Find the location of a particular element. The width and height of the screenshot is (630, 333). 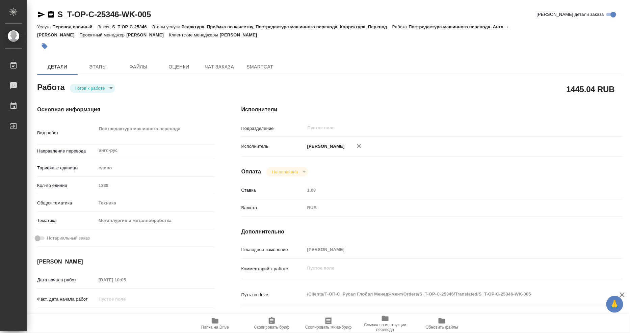

p: Общая тематика is located at coordinates (66, 203).